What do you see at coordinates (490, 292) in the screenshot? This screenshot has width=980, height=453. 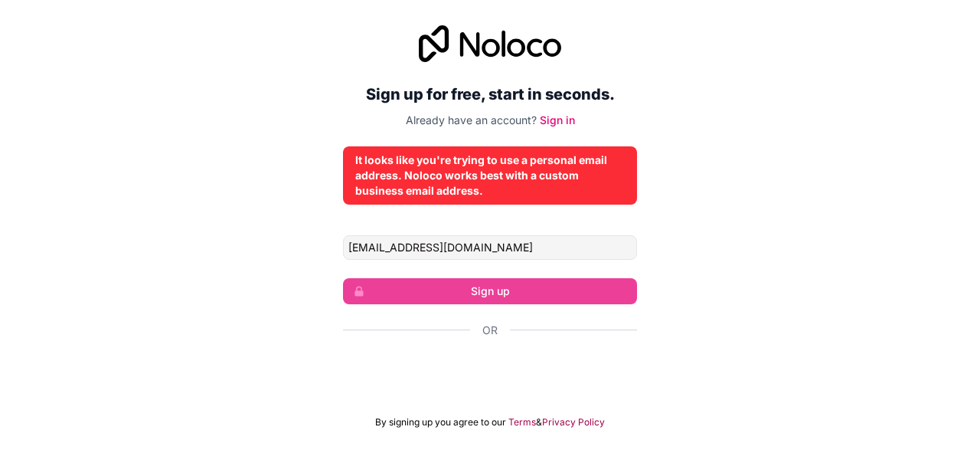 I see `button: Sign up` at bounding box center [490, 292].